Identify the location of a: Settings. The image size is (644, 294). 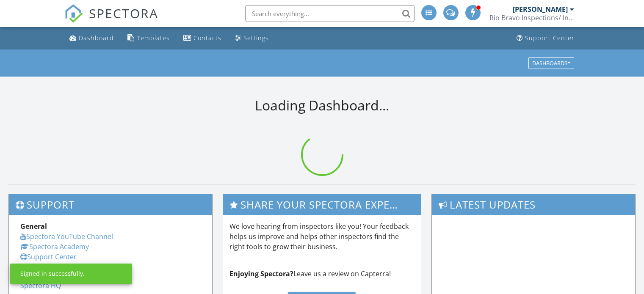
(252, 38).